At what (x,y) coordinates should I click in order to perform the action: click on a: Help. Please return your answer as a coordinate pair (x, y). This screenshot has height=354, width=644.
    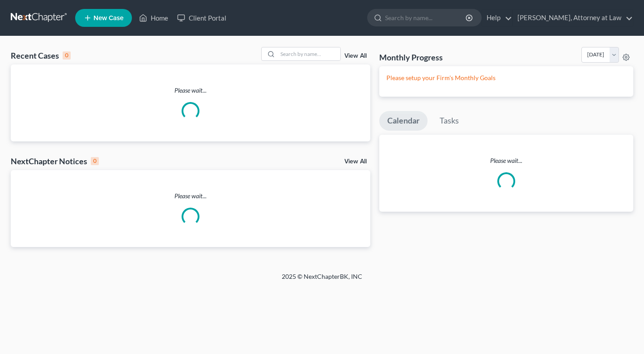
    Looking at the image, I should click on (497, 18).